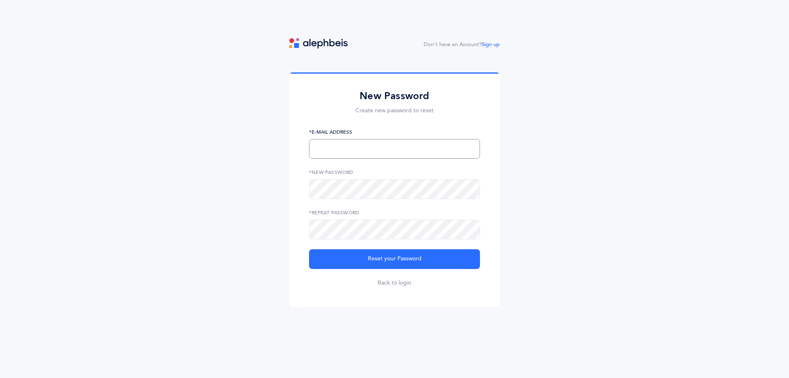  Describe the element at coordinates (395, 172) in the screenshot. I see `label: *New Password` at that location.